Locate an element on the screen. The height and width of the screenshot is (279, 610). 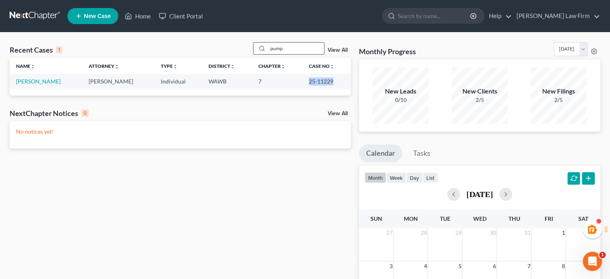
div: 0/10 is located at coordinates (401, 100).